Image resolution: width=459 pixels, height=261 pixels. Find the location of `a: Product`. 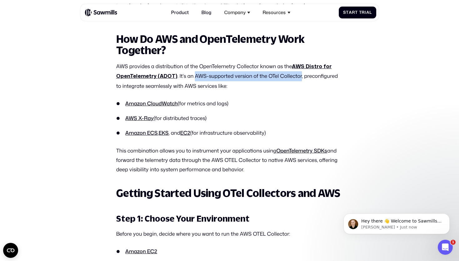

a: Product is located at coordinates (180, 12).